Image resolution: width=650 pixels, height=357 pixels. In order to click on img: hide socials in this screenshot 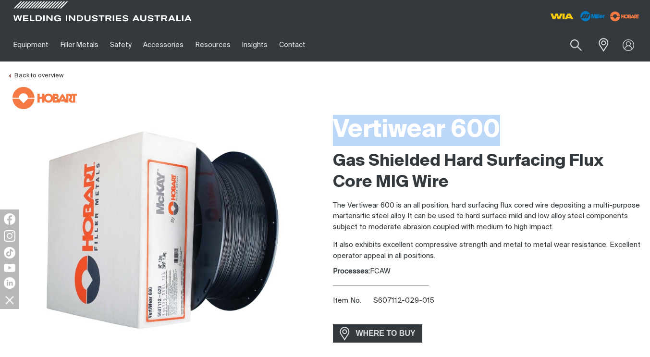, I will do `click(10, 300)`.